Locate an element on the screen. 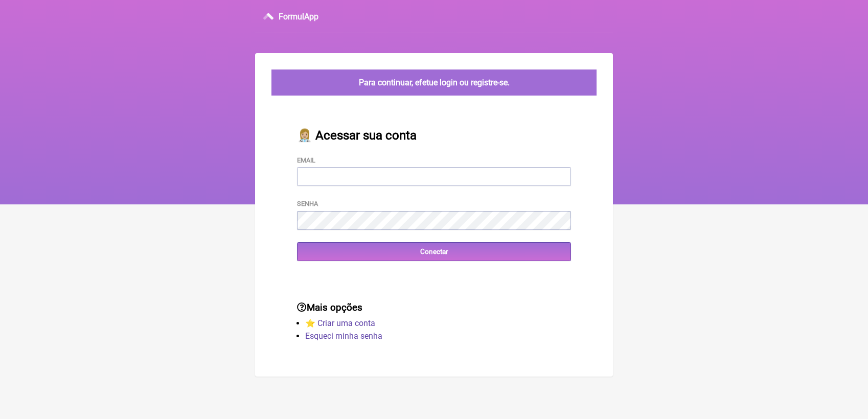 The width and height of the screenshot is (868, 419). a: Esqueci minha senha is located at coordinates (344, 335).